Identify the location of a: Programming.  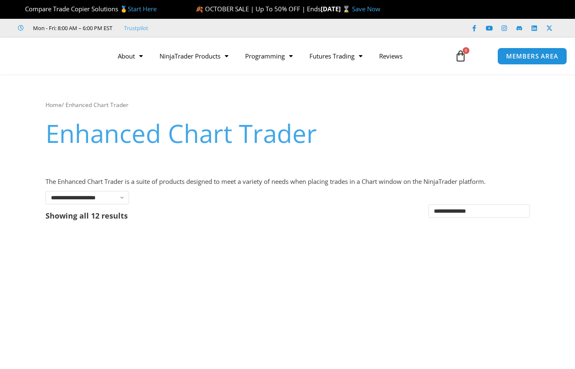
(269, 56).